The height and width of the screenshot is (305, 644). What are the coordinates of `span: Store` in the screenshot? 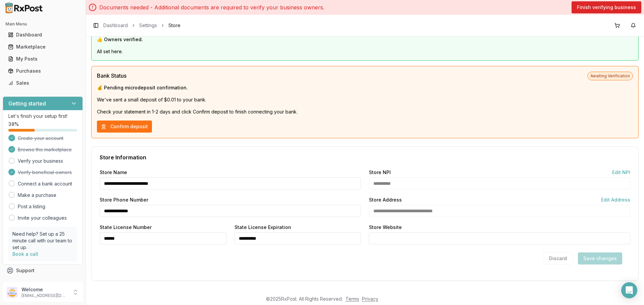 It's located at (174, 25).